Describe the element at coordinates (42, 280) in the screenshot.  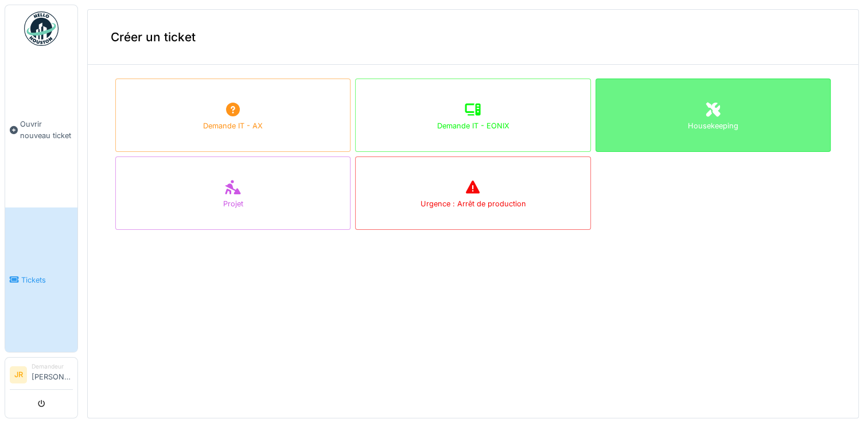
I see `a: Tickets` at that location.